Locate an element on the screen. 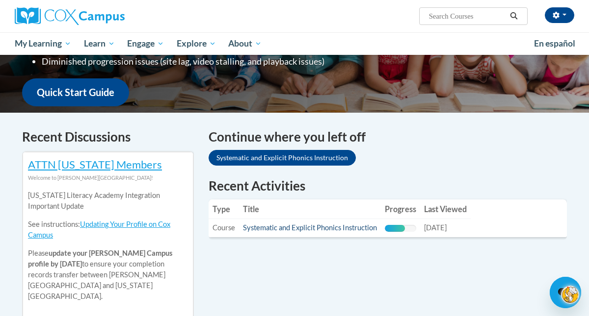  li: Diminished progression issues (site lag, video stalling, and playback issues) is located at coordinates (209, 61).